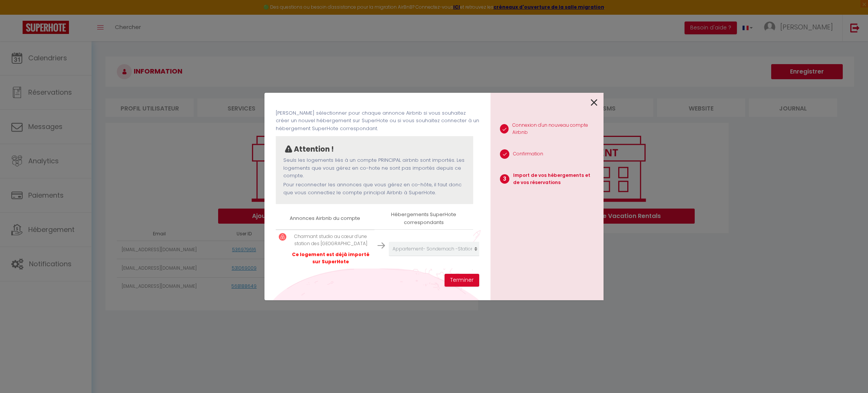  Describe the element at coordinates (504, 179) in the screenshot. I see `span: 3` at that location.